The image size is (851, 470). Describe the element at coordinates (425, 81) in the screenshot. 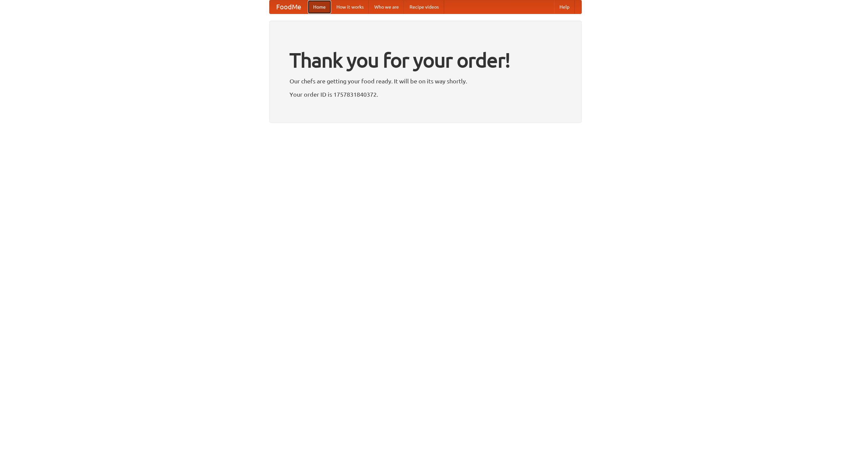

I see `p: Our chefs are getting your food ready. It will be on its way shortly.` at that location.